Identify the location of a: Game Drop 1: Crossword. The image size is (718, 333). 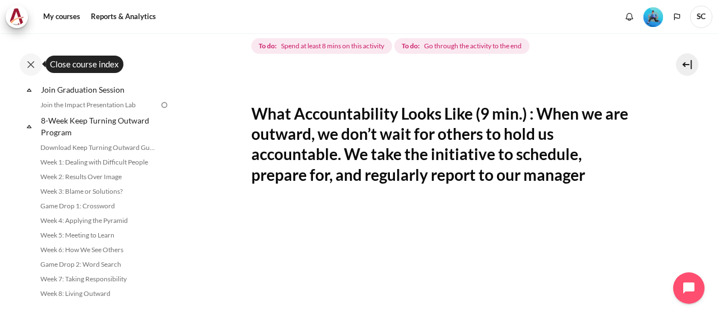
(98, 206).